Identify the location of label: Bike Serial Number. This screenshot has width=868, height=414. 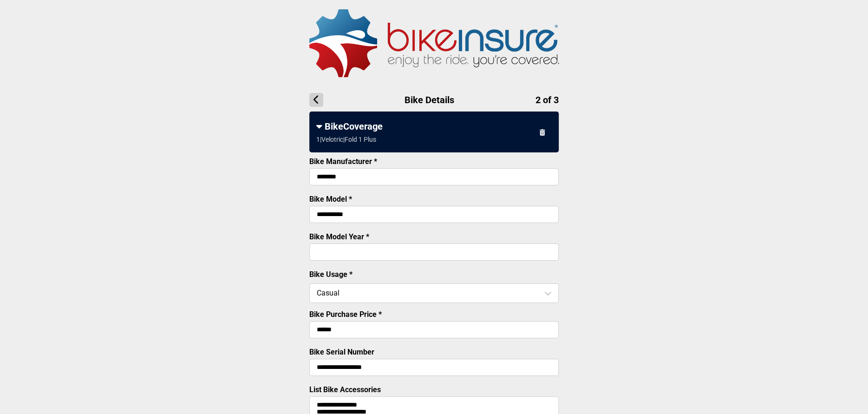
(342, 352).